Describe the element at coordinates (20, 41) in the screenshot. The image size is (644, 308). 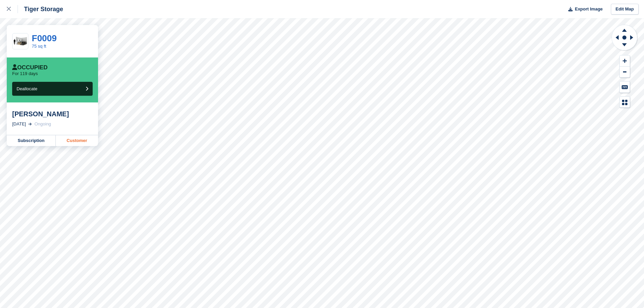
I see `img: 75-sqft-unit.jpg` at that location.